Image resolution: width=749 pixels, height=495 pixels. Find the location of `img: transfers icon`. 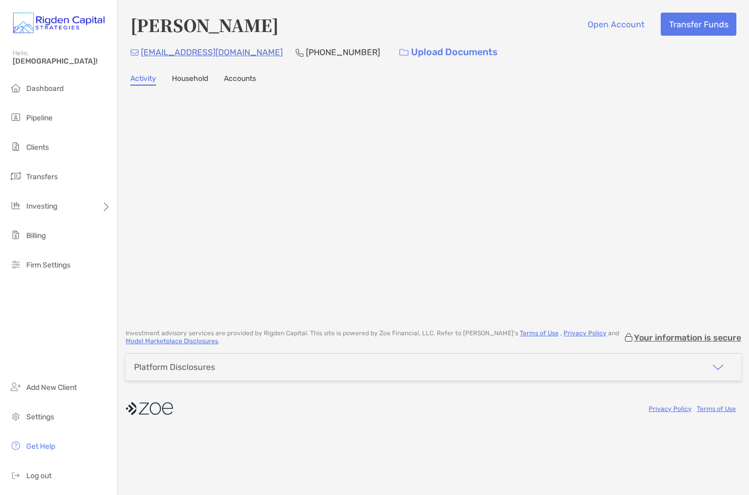

img: transfers icon is located at coordinates (16, 176).